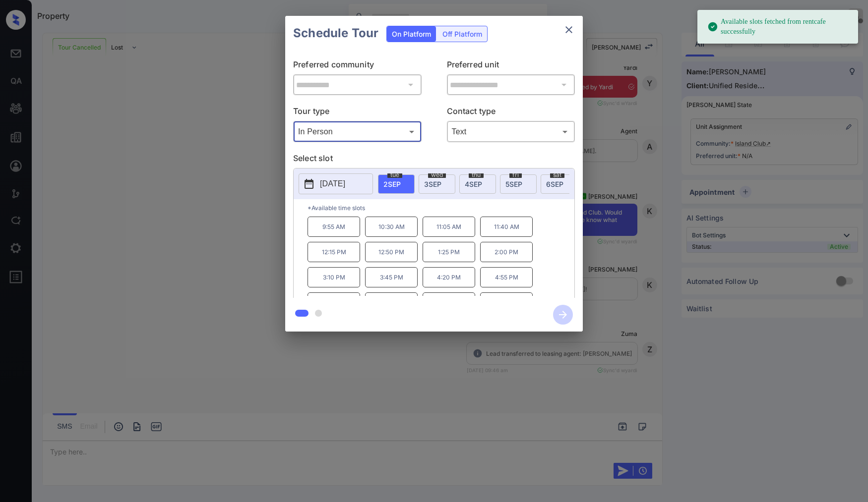 The width and height of the screenshot is (868, 502). I want to click on span: 2 SEP, so click(392, 184).